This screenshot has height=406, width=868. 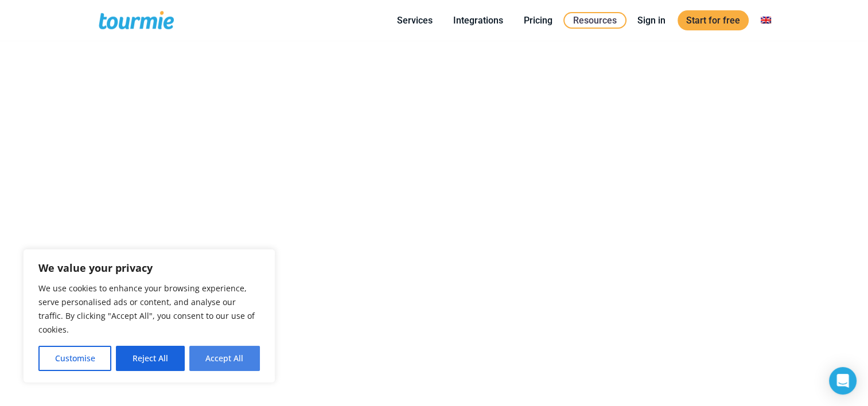 I want to click on p: We use cookies to enhance your browsing experience, serve personalised ads or content, and analys..., so click(x=149, y=309).